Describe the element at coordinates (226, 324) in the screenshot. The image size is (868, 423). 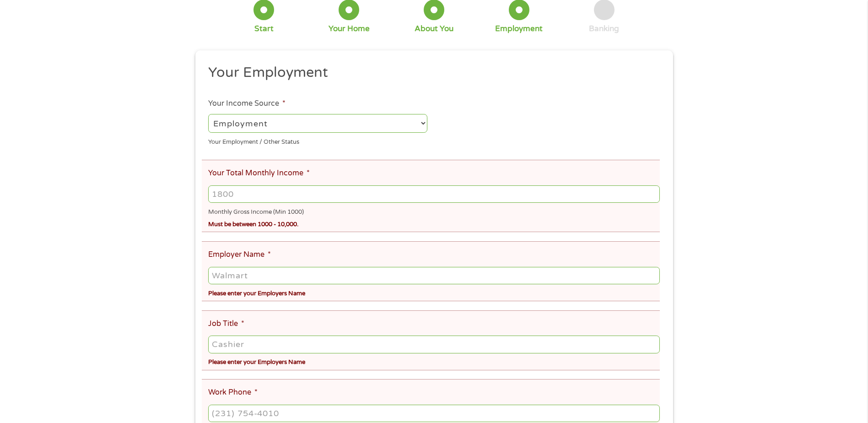
I see `label: Job Title` at that location.